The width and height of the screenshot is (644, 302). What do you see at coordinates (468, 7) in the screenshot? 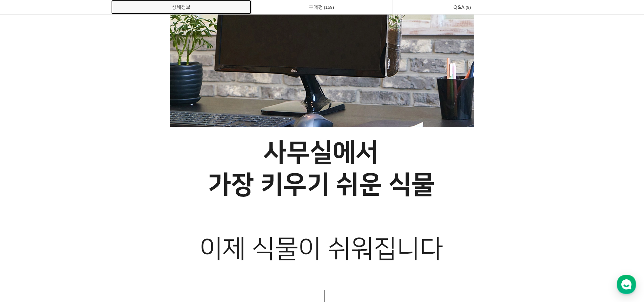
I see `span: 9` at bounding box center [468, 7].